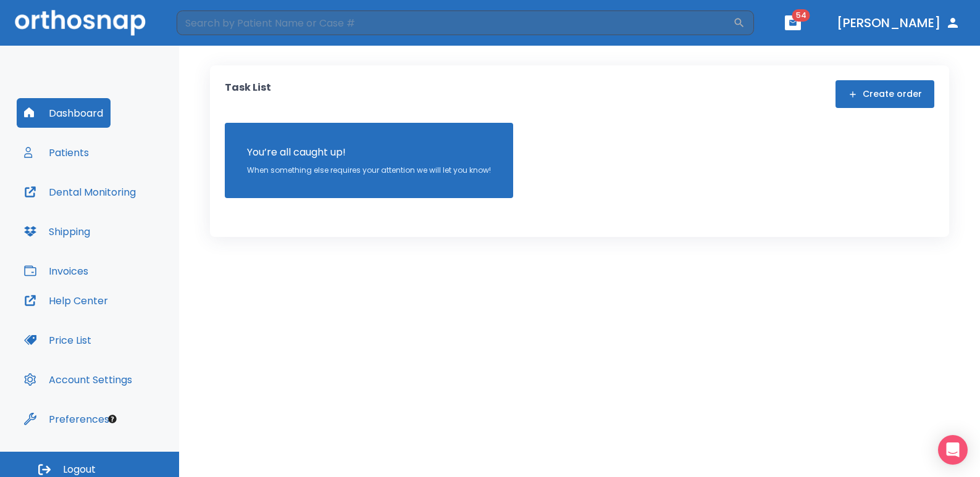 This screenshot has width=980, height=477. Describe the element at coordinates (454, 23) in the screenshot. I see `input: Search by Patient Name or Case #` at that location.